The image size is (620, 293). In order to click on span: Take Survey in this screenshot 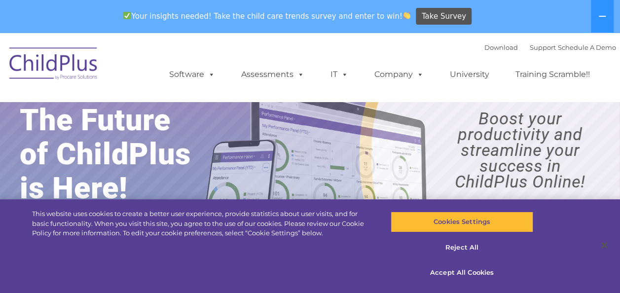, I will do `click(444, 16)`.